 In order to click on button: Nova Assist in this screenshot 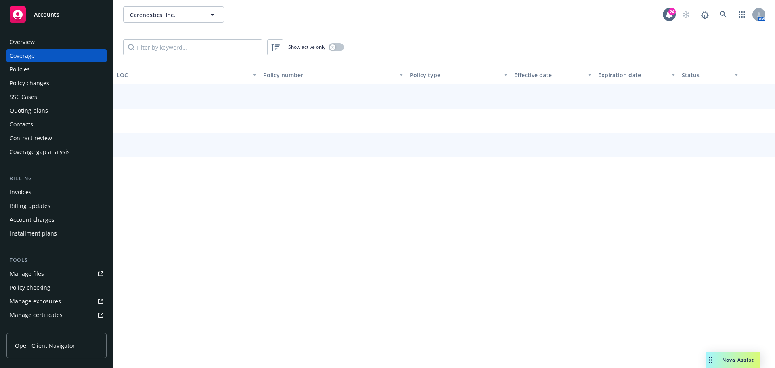, I will do `click(733, 359)`.